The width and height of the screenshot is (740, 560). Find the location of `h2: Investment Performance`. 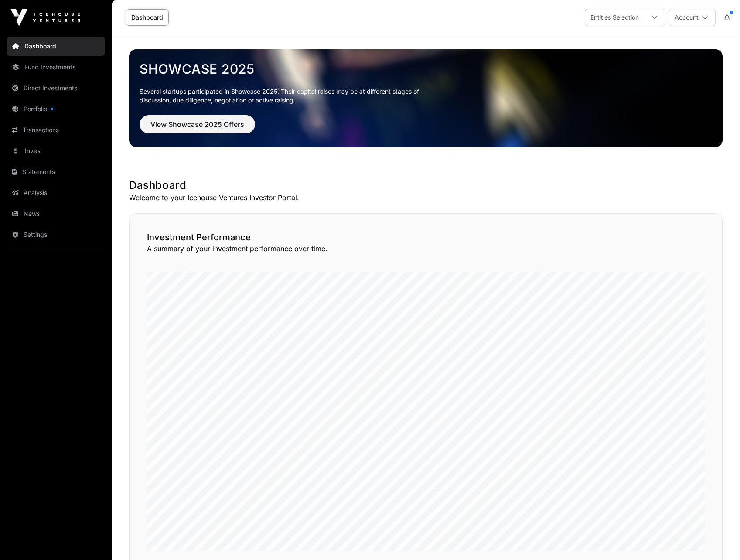

h2: Investment Performance is located at coordinates (426, 237).